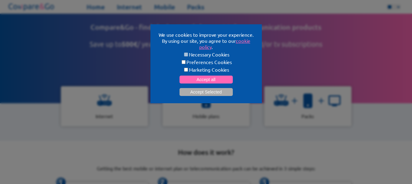 Image resolution: width=412 pixels, height=184 pixels. What do you see at coordinates (186, 54) in the screenshot?
I see `input: Necessary Cookies` at bounding box center [186, 54].